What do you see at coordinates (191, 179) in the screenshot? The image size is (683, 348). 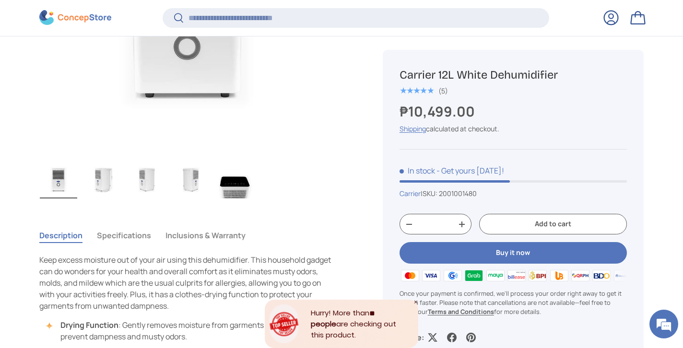 I see `img: carrier-dehumidifier-12-liter-right-side-view-concepstore` at bounding box center [191, 179].